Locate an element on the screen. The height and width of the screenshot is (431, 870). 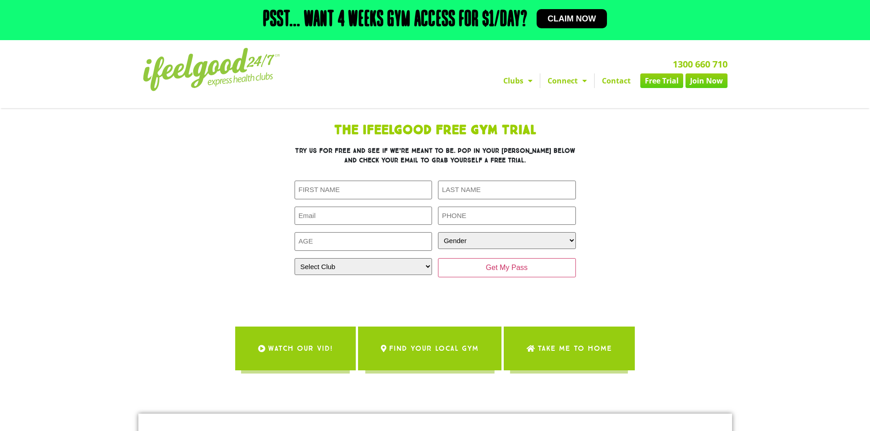
a: Join Now is located at coordinates (706, 81).